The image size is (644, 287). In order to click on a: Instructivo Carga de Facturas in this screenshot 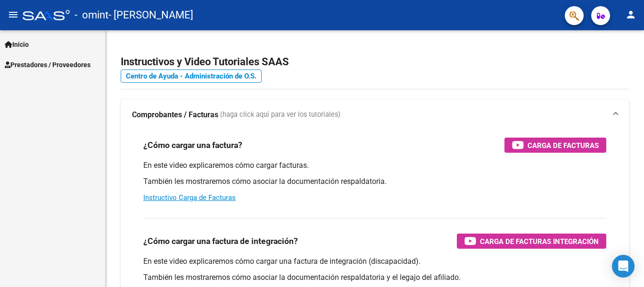, I will do `click(190, 197)`.